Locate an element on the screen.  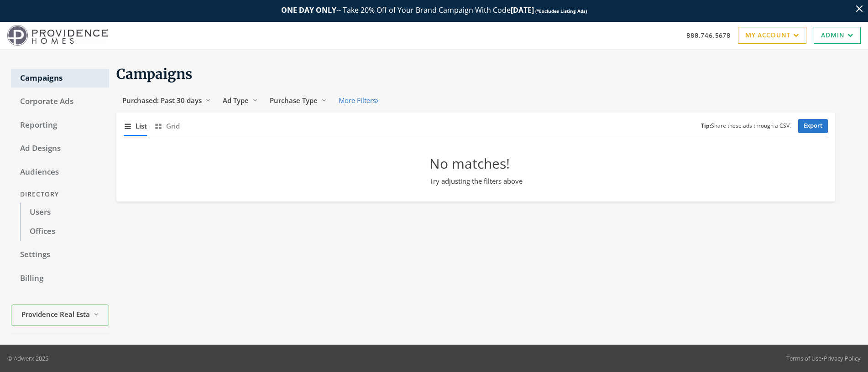
small: Share these ads through a CSV. is located at coordinates (746, 126).